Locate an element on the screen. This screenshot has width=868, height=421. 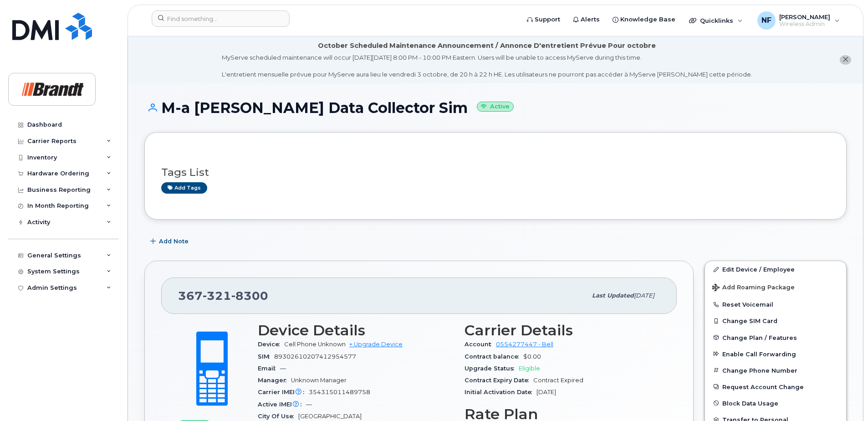
h3: Tags List is located at coordinates (496, 172).